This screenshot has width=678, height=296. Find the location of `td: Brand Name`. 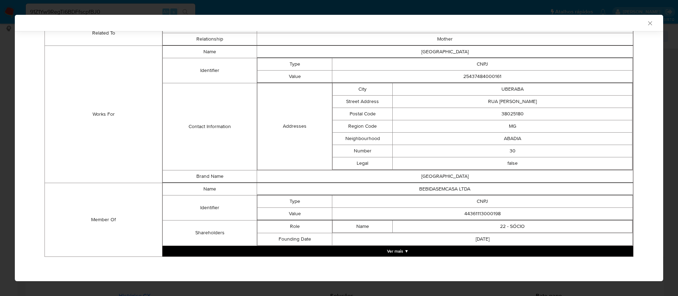

td: Brand Name is located at coordinates (210, 176).